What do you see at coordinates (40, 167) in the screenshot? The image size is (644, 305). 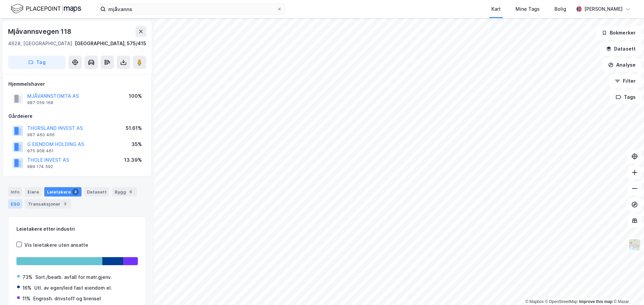 I see `div: 989 174 592` at bounding box center [40, 167].